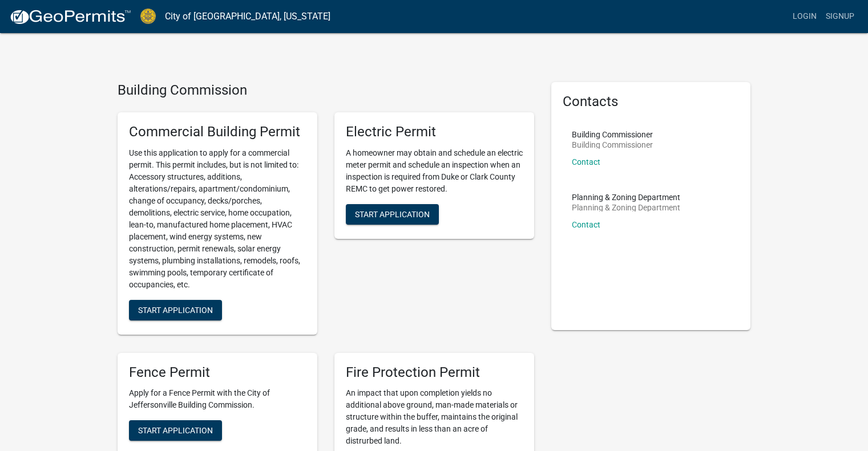 The image size is (868, 451). Describe the element at coordinates (218, 373) in the screenshot. I see `h5: Fence Permit` at that location.